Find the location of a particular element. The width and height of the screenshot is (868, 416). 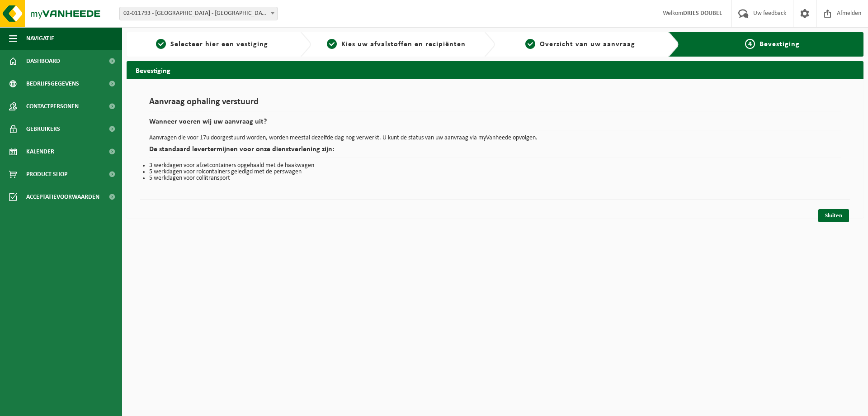

span: 1 is located at coordinates (161, 44).